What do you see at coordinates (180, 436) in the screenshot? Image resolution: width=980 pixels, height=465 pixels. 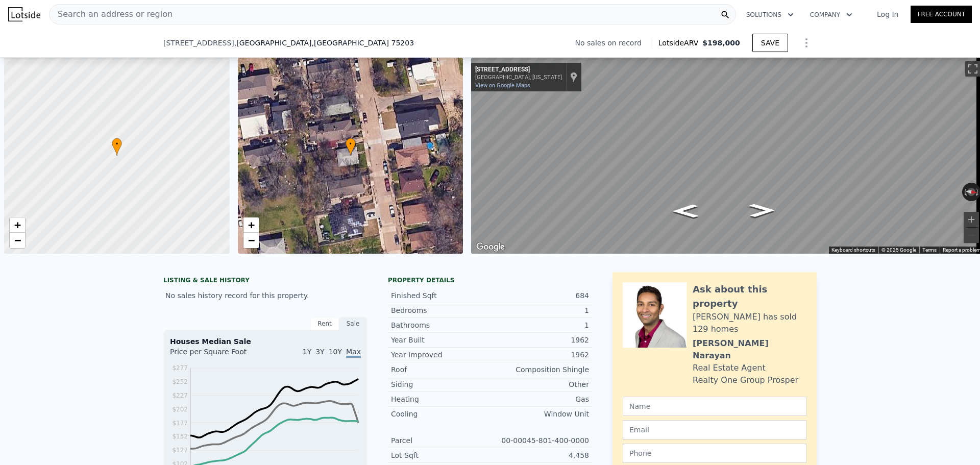 I see `tspan: $152` at bounding box center [180, 436].